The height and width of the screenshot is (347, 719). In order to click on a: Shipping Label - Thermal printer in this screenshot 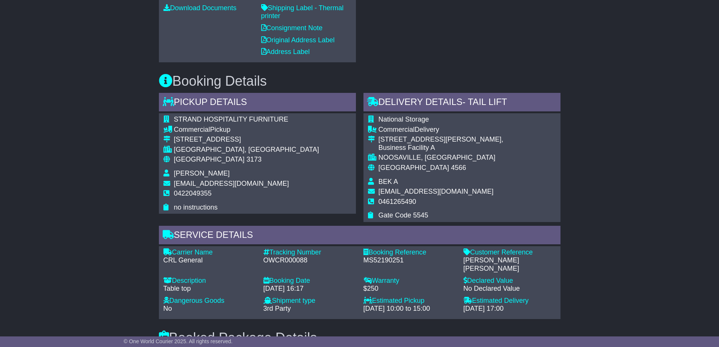, I will do `click(302, 12)`.